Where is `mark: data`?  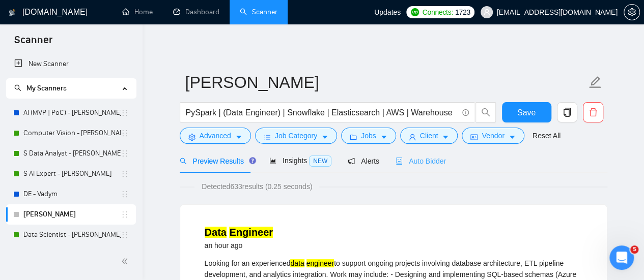
mark: data is located at coordinates (297, 263).